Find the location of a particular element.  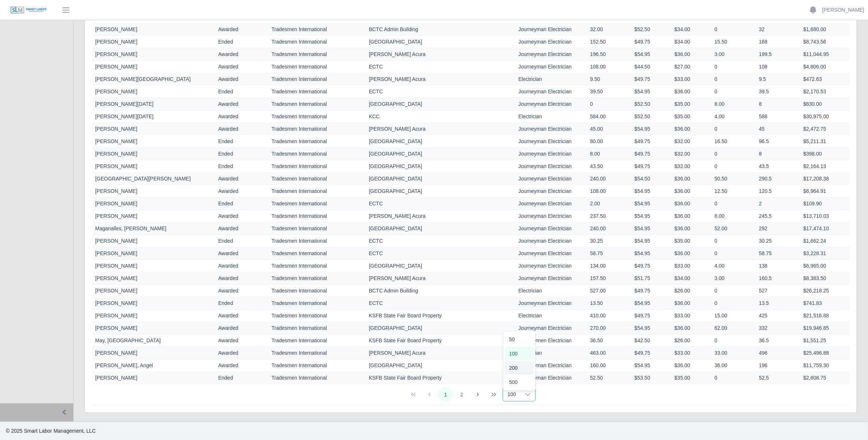

td: 39.50 is located at coordinates (609, 92).